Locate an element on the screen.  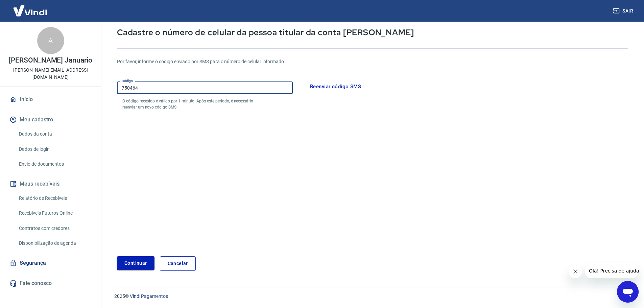
button: Reenviar código SMS is located at coordinates (335, 86).